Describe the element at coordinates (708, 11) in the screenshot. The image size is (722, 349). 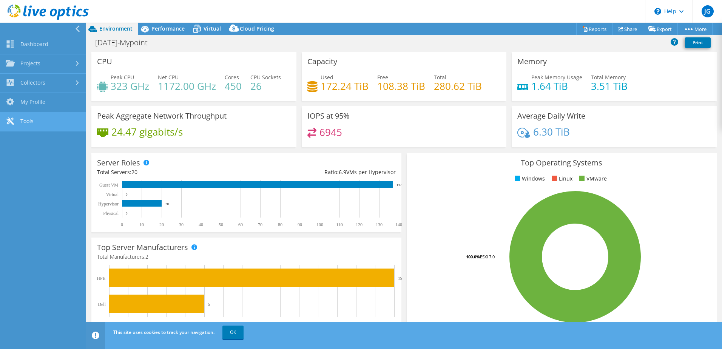
I see `span: JG` at that location.